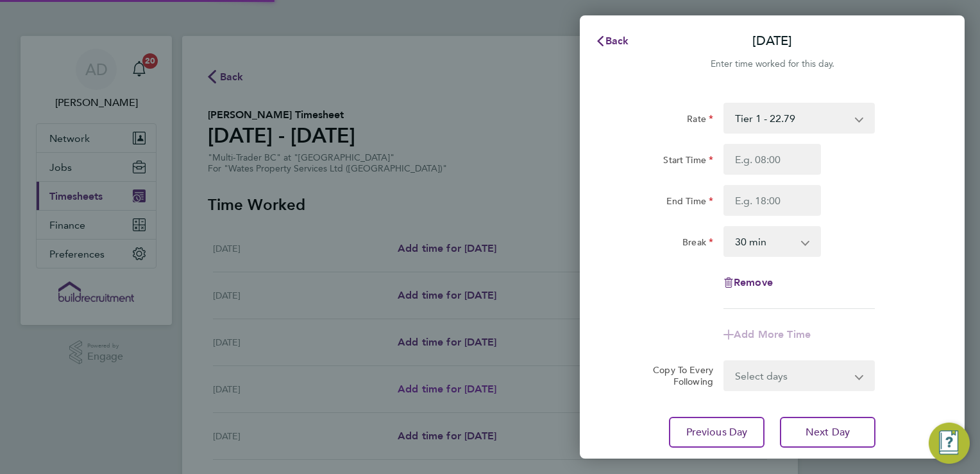 This screenshot has width=980, height=474. I want to click on span: Previous Day, so click(717, 432).